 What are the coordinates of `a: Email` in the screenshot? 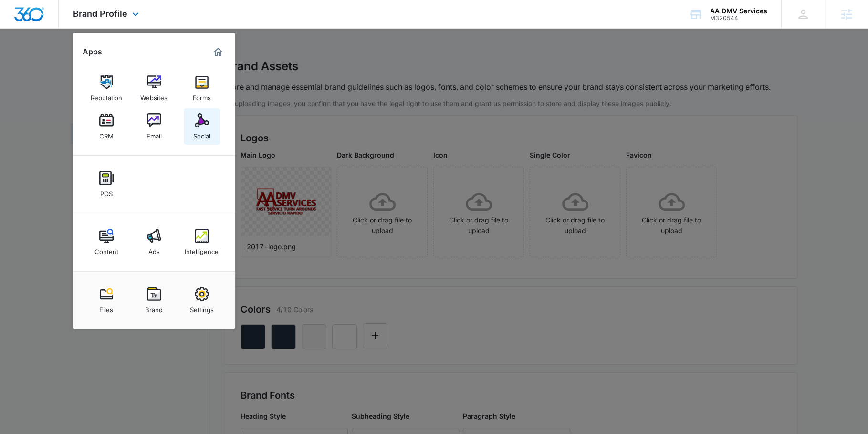 It's located at (154, 126).